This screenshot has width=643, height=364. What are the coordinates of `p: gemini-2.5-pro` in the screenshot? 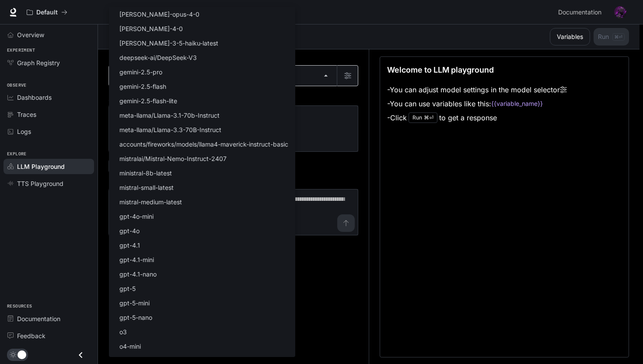 It's located at (141, 72).